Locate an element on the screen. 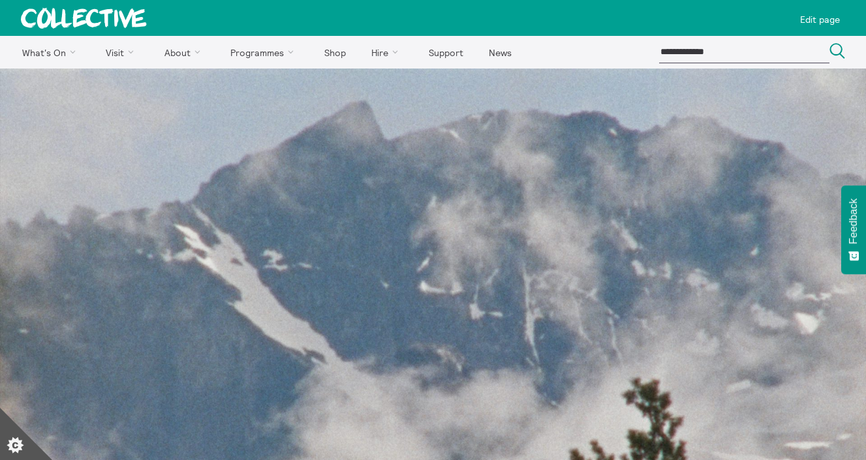 The height and width of the screenshot is (460, 866). a: Visit is located at coordinates (123, 52).